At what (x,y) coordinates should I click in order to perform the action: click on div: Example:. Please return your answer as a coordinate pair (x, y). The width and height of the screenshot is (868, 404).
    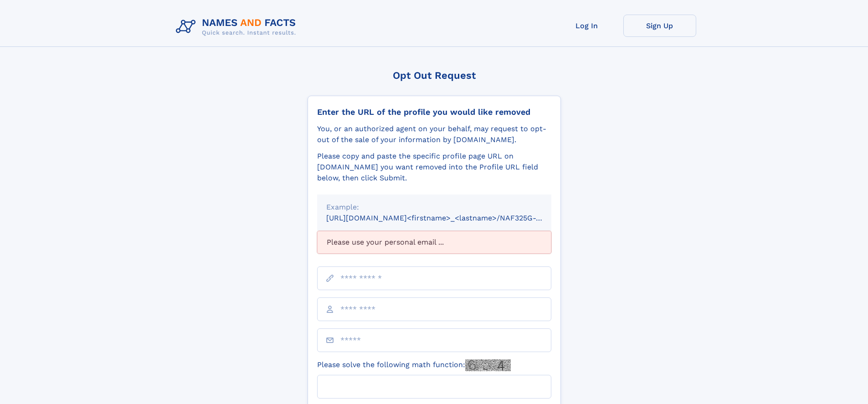
    Looking at the image, I should click on (434, 207).